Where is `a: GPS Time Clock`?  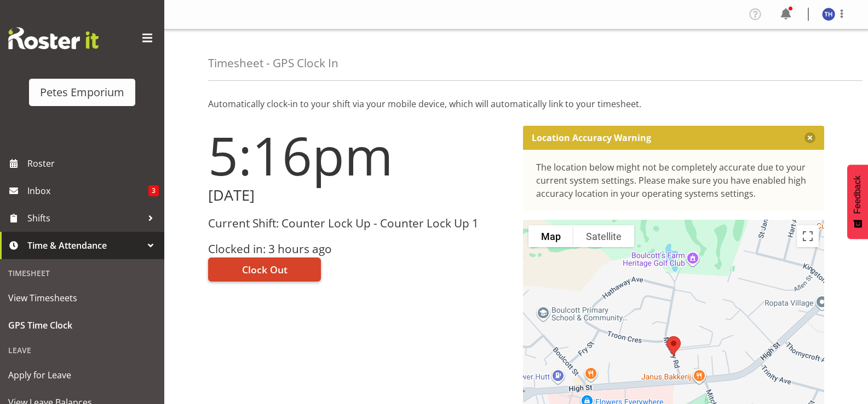
a: GPS Time Clock is located at coordinates (82, 326).